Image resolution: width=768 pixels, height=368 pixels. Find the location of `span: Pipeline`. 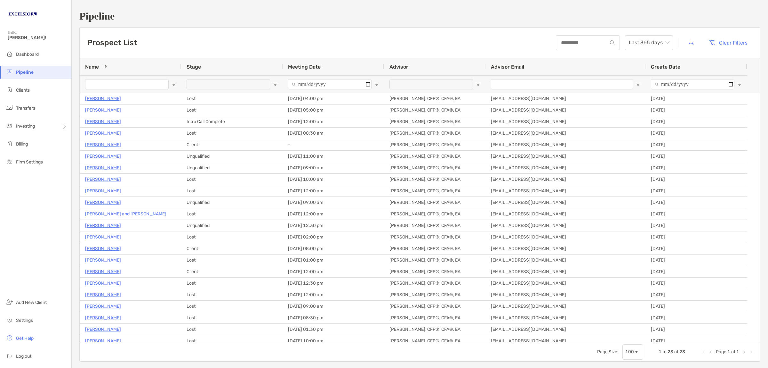

span: Pipeline is located at coordinates (25, 72).